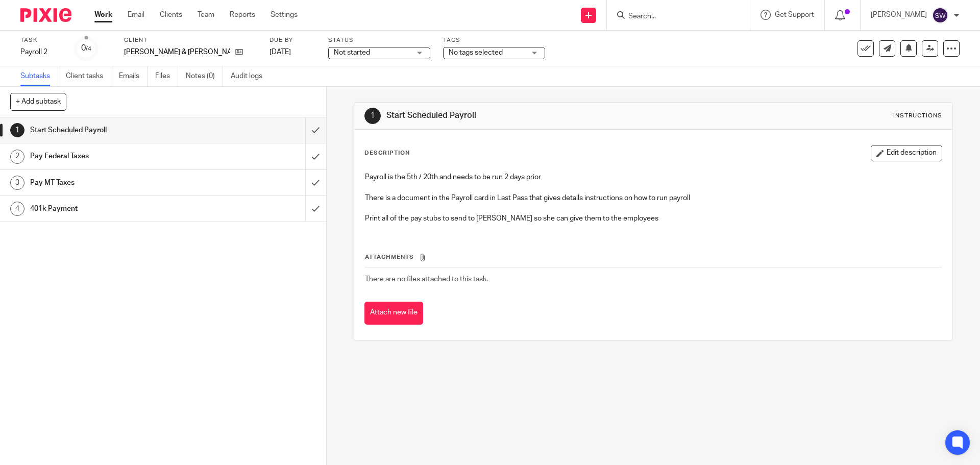 The height and width of the screenshot is (465, 980). What do you see at coordinates (941, 15) in the screenshot?
I see `img: svg%3E` at bounding box center [941, 15].